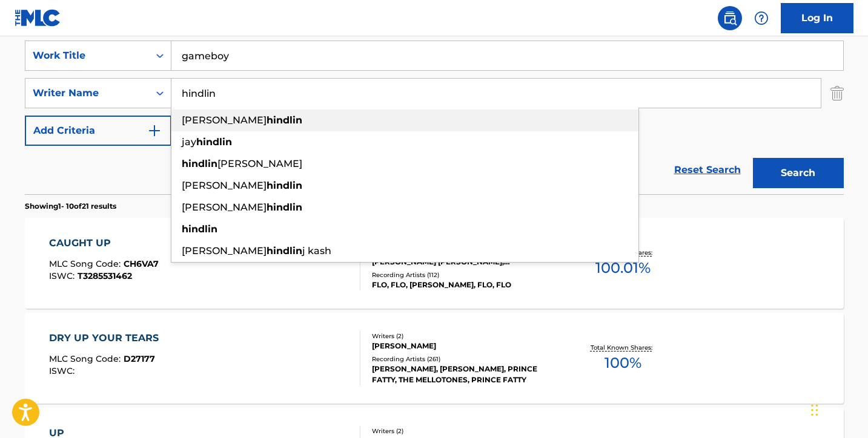 The height and width of the screenshot is (438, 868). What do you see at coordinates (761, 18) in the screenshot?
I see `img: help` at bounding box center [761, 18].